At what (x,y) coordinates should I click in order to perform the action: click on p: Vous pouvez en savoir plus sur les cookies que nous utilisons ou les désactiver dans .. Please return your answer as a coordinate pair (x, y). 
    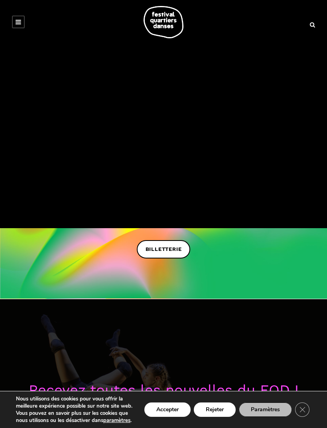
    Looking at the image, I should click on (74, 417).